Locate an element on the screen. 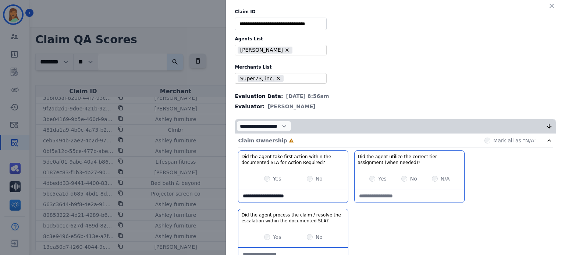 This screenshot has width=565, height=255. label: Claim ID is located at coordinates (395, 12).